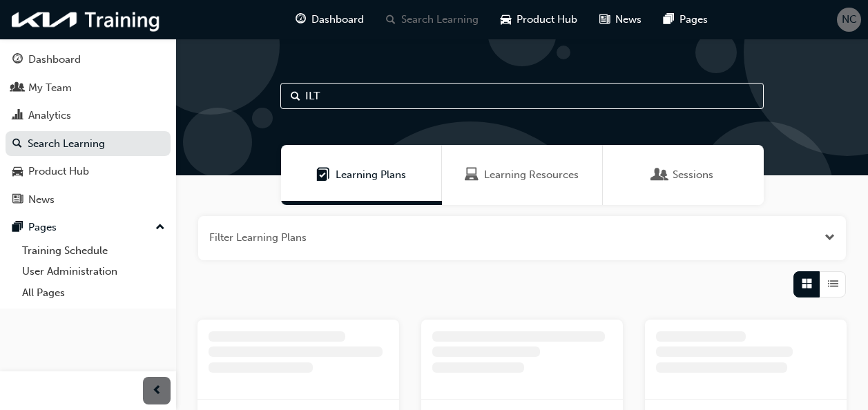 Image resolution: width=868 pixels, height=410 pixels. What do you see at coordinates (86, 20) in the screenshot?
I see `img: kia-training` at bounding box center [86, 20].